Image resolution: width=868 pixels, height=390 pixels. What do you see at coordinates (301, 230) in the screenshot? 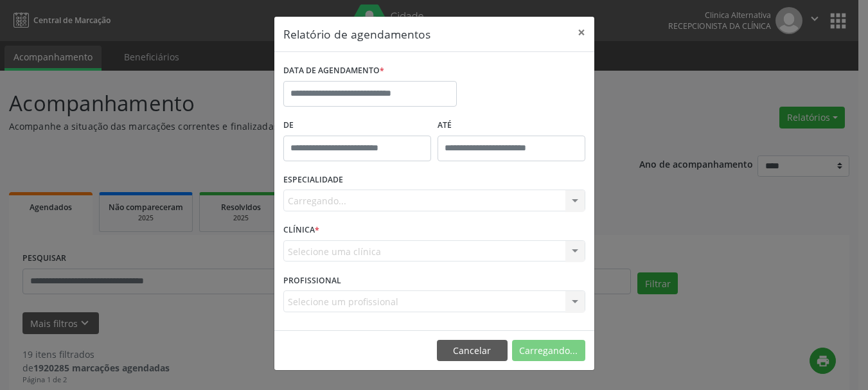
I see `label: CLÍNICA` at bounding box center [301, 230].